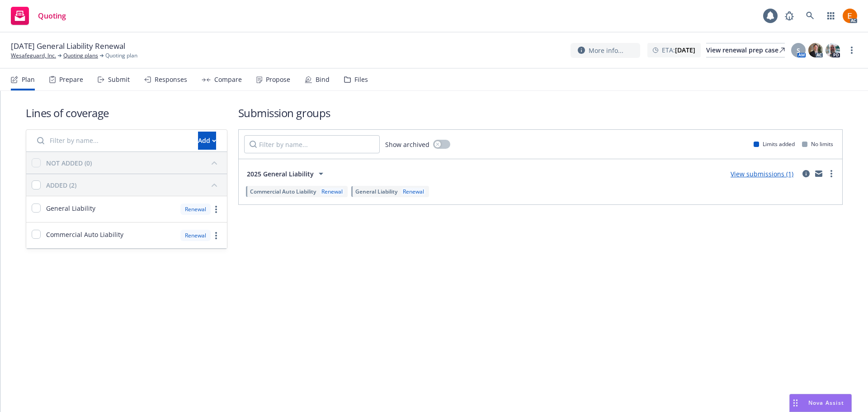 The height and width of the screenshot is (412, 868). Describe the element at coordinates (819, 174) in the screenshot. I see `a: mail` at that location.